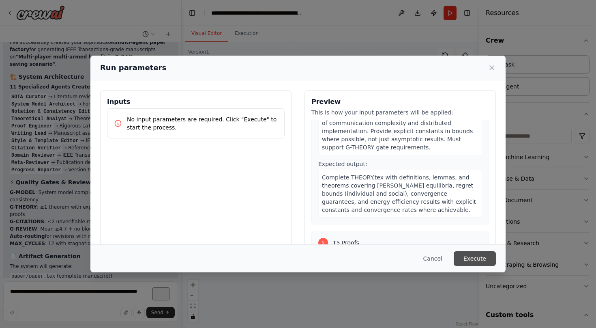 The width and height of the screenshot is (596, 328). I want to click on h3: Preview, so click(400, 102).